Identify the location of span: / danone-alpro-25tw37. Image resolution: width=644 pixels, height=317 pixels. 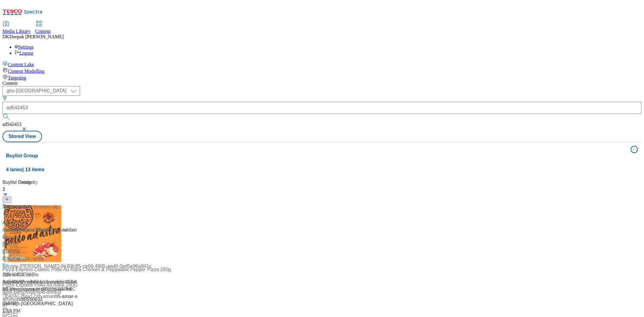
(27, 230).